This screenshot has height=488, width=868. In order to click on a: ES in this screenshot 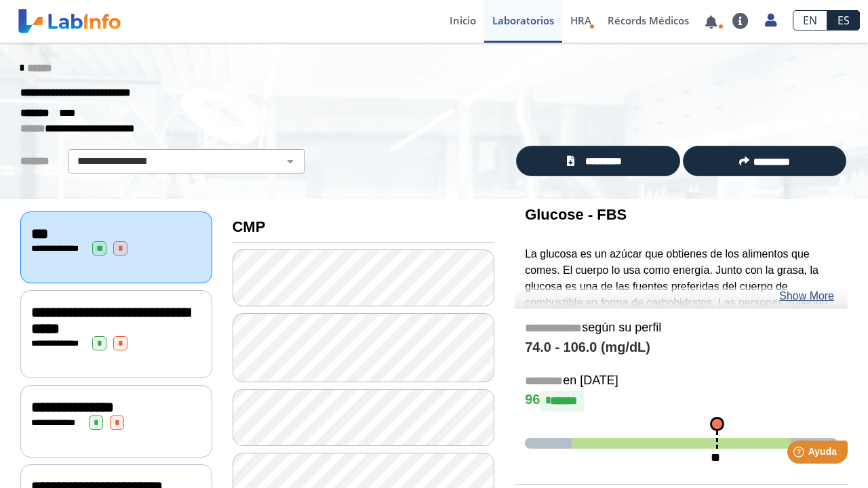, I will do `click(844, 20)`.